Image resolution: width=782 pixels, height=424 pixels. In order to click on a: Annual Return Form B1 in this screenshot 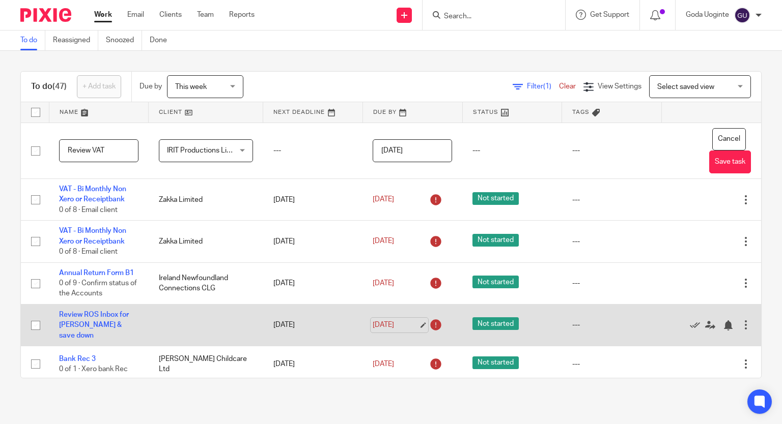, I will do `click(96, 273)`.